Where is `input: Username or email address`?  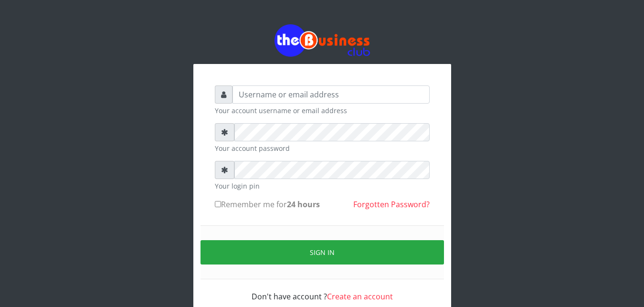
input: Username or email address is located at coordinates (331, 95).